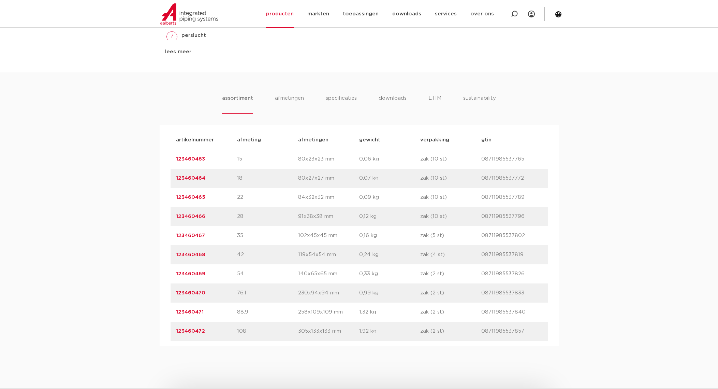 The width and height of the screenshot is (718, 389). What do you see at coordinates (390, 159) in the screenshot?
I see `p: 0,06 kg` at bounding box center [390, 159].